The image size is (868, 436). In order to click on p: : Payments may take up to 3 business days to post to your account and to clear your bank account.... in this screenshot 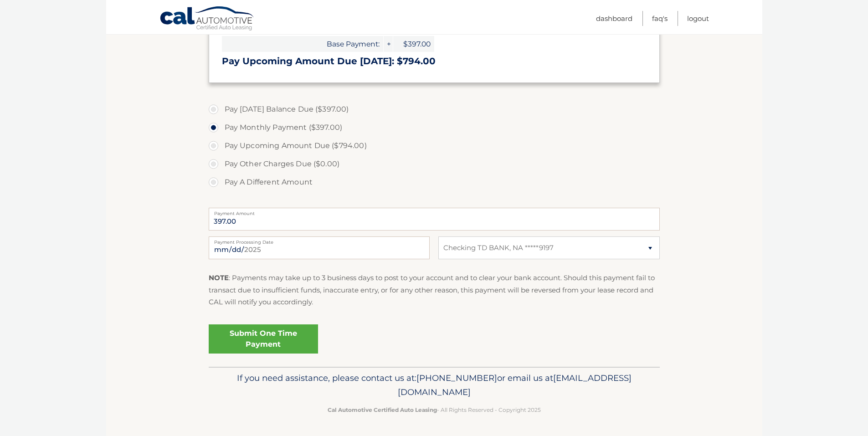, I will do `click(434, 290)`.